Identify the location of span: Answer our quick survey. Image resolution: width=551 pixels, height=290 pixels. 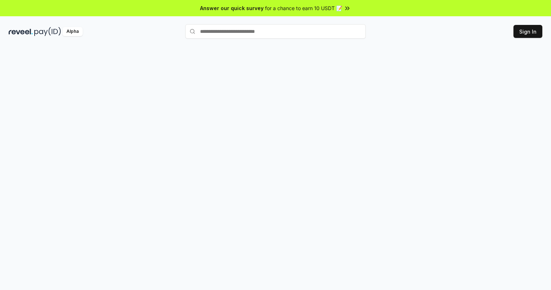
(232, 8).